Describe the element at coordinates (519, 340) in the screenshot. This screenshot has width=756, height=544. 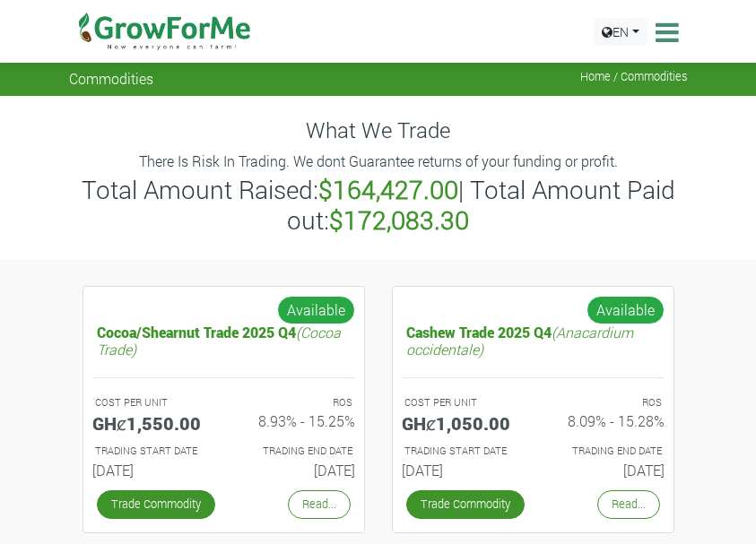
I see `i: (Anacardium occidentale)` at that location.